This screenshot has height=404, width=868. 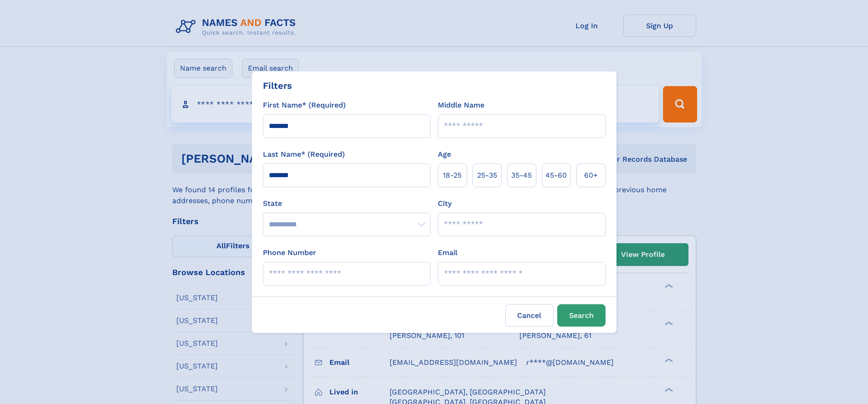 What do you see at coordinates (452, 175) in the screenshot?
I see `span: 18‑25` at bounding box center [452, 175].